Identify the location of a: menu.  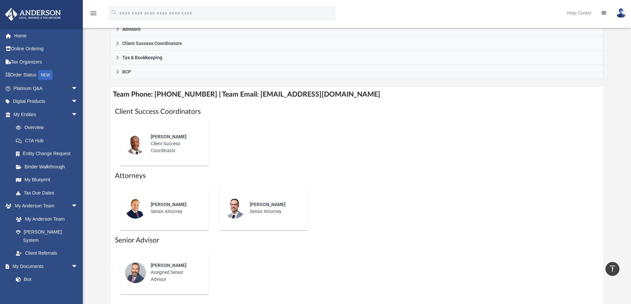
(93, 15).